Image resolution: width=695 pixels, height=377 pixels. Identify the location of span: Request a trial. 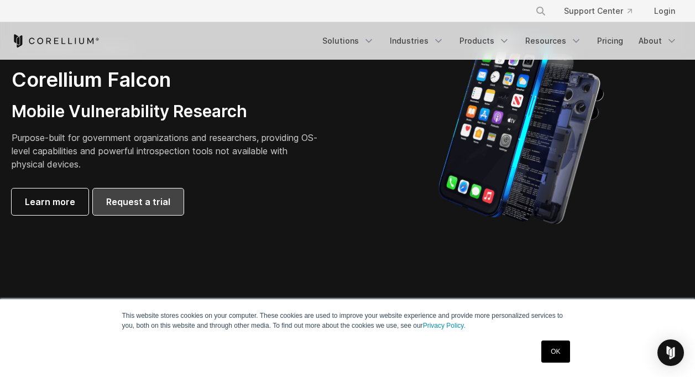
(138, 202).